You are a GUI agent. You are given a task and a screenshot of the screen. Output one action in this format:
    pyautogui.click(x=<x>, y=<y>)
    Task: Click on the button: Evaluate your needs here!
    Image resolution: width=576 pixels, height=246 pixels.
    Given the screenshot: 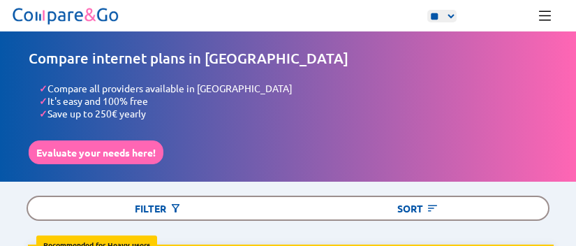 What is the action you would take?
    pyautogui.click(x=96, y=152)
    